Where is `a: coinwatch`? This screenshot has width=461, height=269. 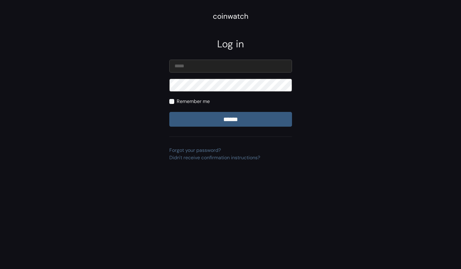
a: coinwatch is located at coordinates (231, 17).